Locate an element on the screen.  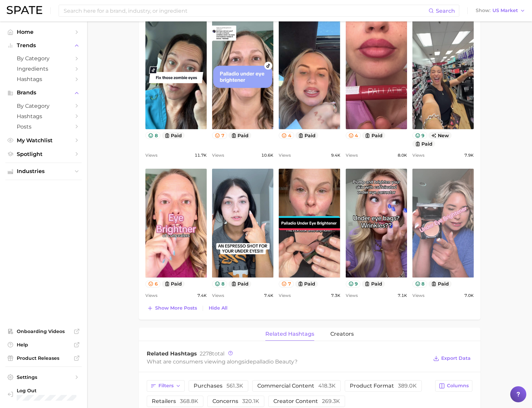
span: Trends is located at coordinates (44, 45).